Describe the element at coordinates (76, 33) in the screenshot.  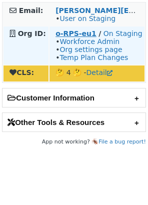
I see `strong: o-RPS-eu1` at that location.